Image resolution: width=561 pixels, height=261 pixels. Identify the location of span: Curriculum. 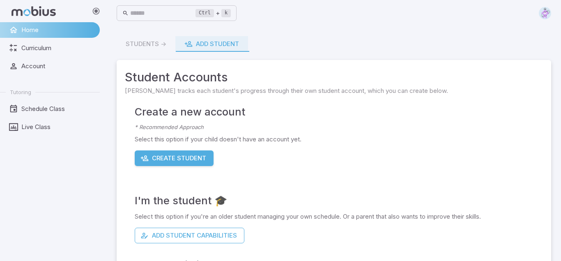
(57, 48).